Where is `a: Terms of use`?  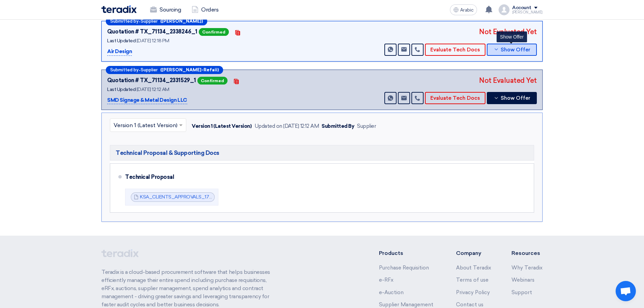
a: Terms of use is located at coordinates (472, 280).